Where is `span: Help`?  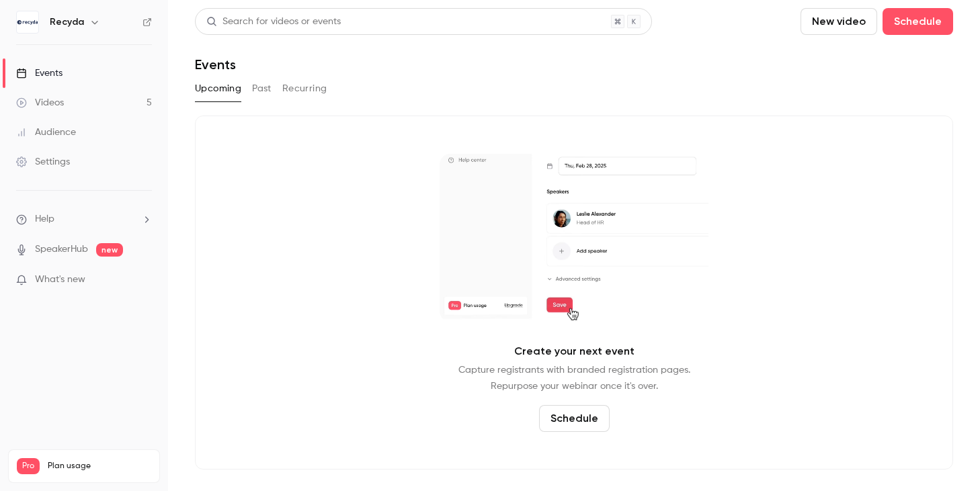 span: Help is located at coordinates (45, 218).